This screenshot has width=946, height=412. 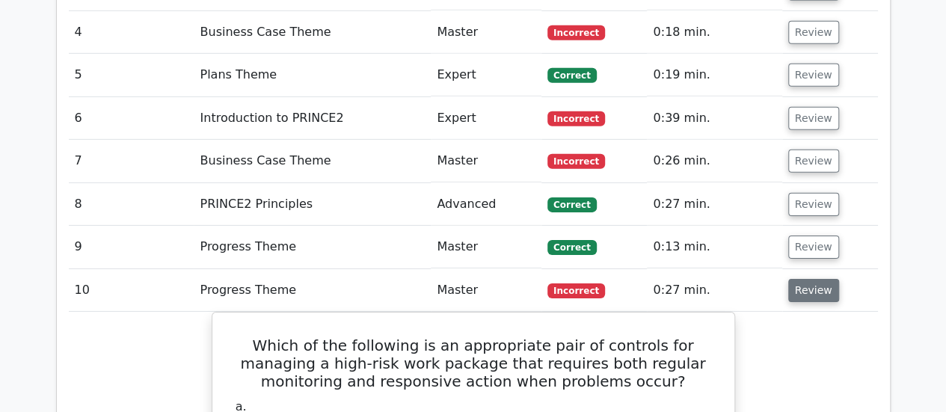 I want to click on td: 0:39 min., so click(x=714, y=118).